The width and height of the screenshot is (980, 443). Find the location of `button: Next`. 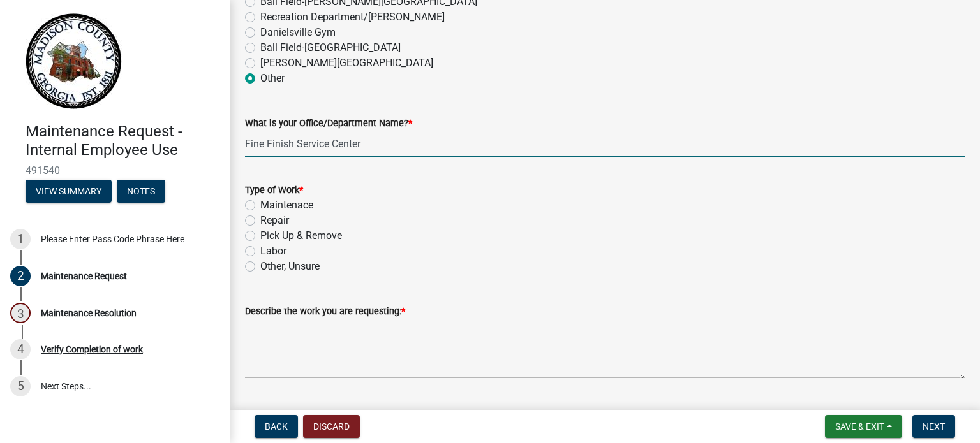

button: Next is located at coordinates (933, 426).